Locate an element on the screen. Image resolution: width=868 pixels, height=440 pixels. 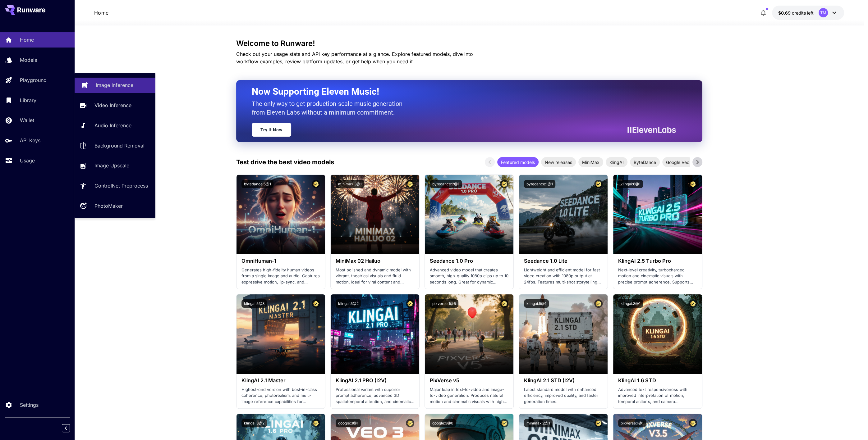
button: klingai:5@3 is located at coordinates (254, 303).